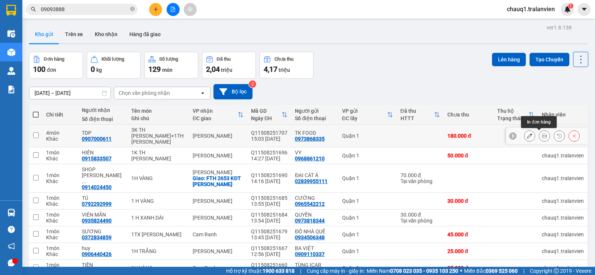 This screenshot has height=275, width=595. I want to click on span: message, so click(11, 262).